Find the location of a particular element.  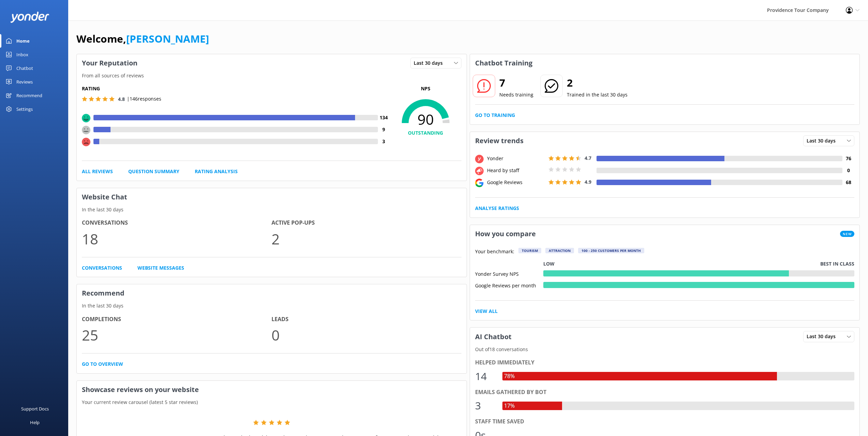

h4: Conversations is located at coordinates (177, 223).